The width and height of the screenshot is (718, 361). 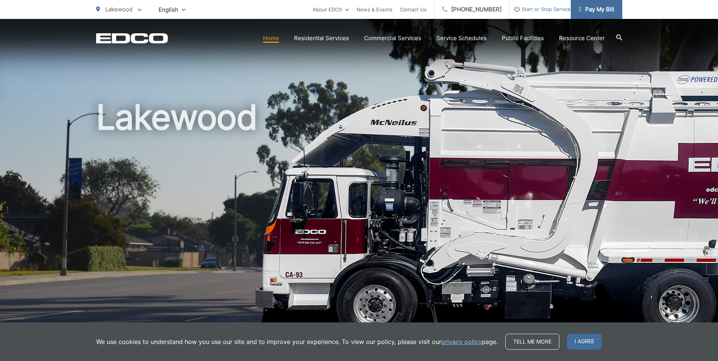 I want to click on a: Residential Services, so click(x=321, y=38).